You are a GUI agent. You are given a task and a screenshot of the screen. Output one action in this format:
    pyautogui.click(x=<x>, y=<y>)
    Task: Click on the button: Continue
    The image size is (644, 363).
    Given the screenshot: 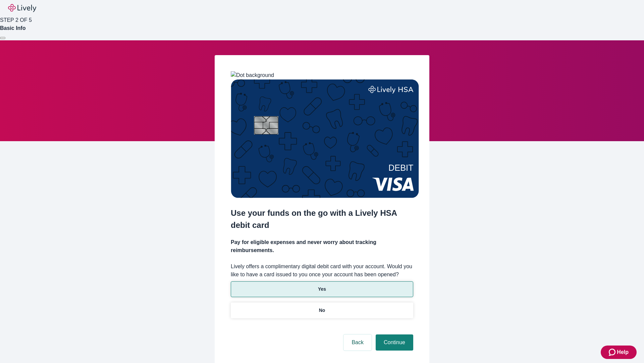 What is the action you would take?
    pyautogui.click(x=395, y=342)
    